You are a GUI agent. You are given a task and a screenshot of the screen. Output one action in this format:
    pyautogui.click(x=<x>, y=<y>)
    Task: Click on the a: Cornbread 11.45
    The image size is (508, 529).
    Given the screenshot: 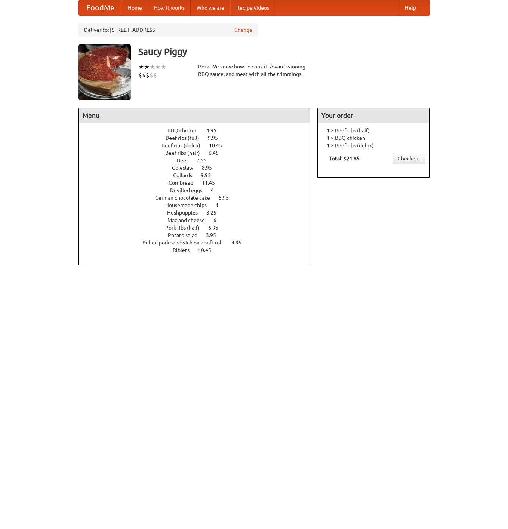 What is the action you would take?
    pyautogui.click(x=198, y=183)
    